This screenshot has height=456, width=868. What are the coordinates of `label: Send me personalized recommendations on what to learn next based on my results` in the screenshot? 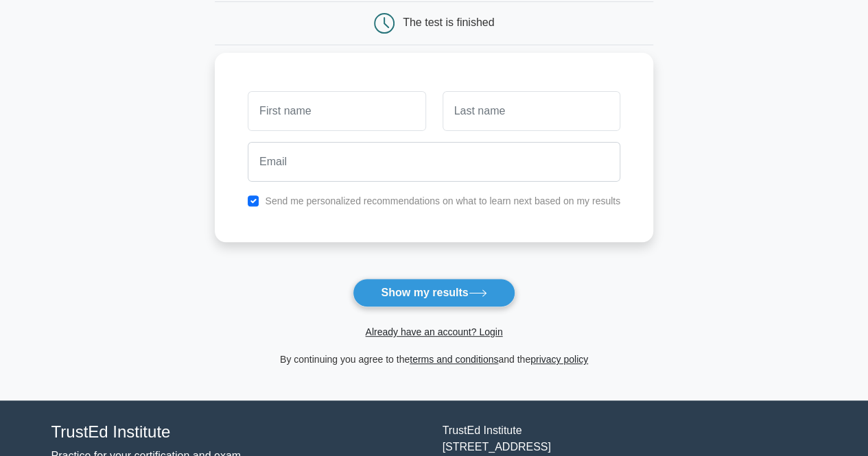 It's located at (443, 201).